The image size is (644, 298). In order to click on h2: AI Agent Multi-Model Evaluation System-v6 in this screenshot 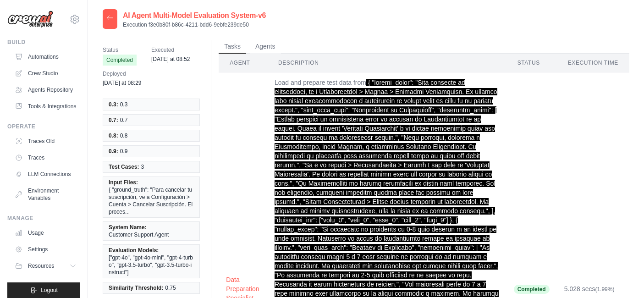, I will do `click(195, 15)`.